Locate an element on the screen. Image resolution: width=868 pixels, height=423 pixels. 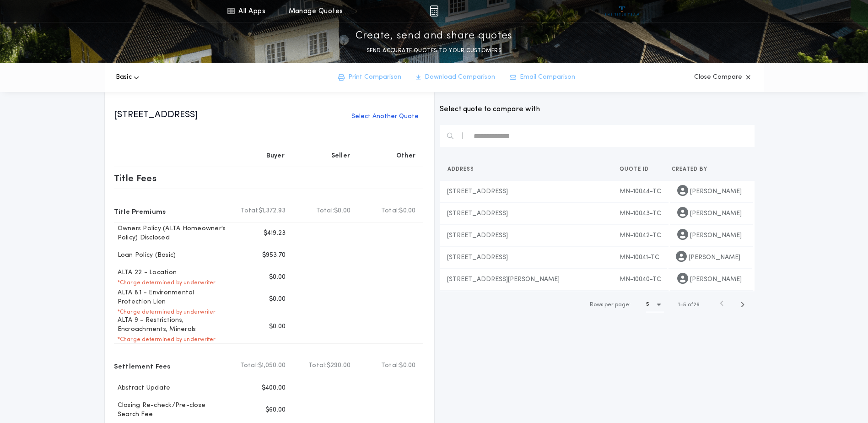
p: Select Another Quote is located at coordinates (385, 117).